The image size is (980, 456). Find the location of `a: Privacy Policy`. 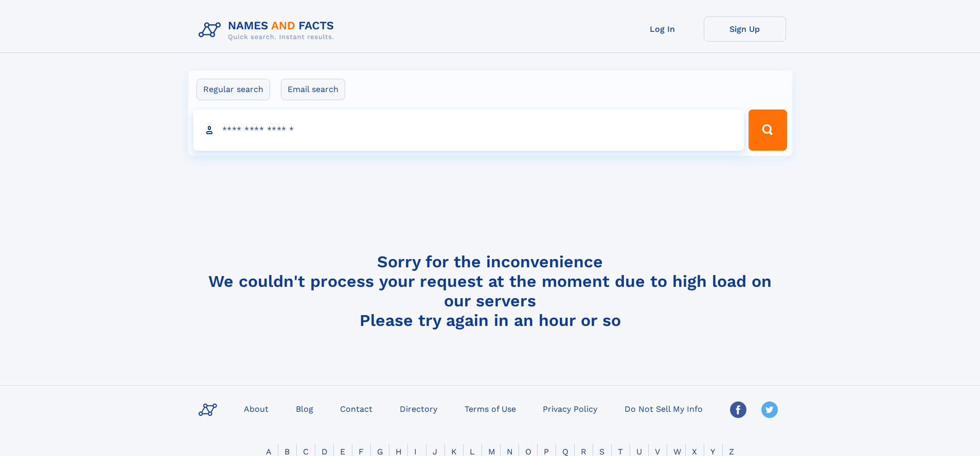

a: Privacy Policy is located at coordinates (570, 408).